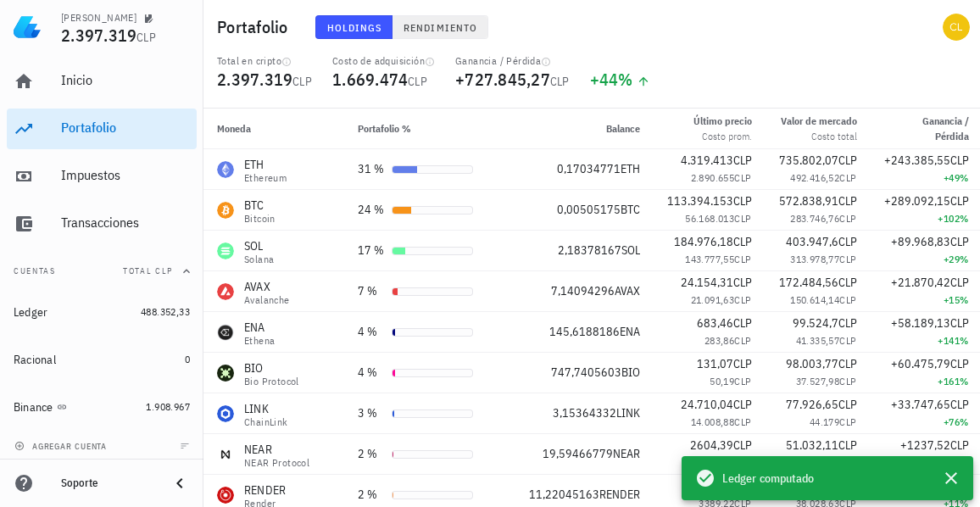 Image resolution: width=980 pixels, height=507 pixels. What do you see at coordinates (260, 341) in the screenshot?
I see `div: Ethena` at bounding box center [260, 341].